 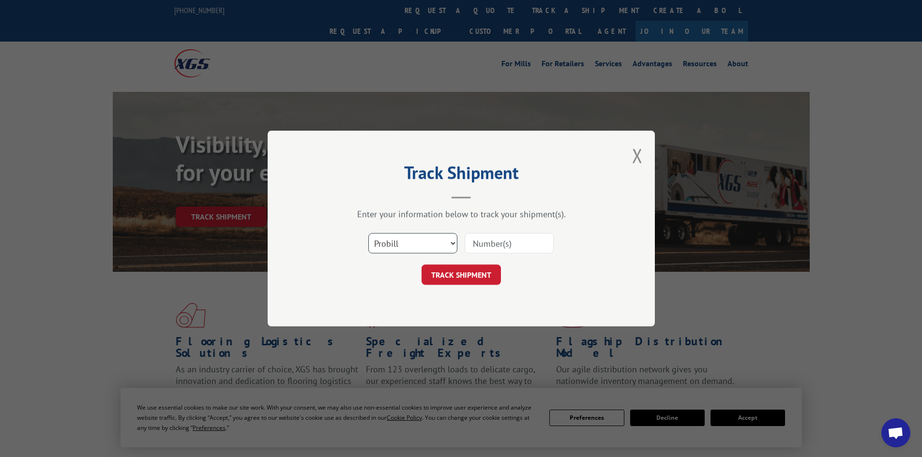 I want to click on button: Close modal, so click(x=637, y=155).